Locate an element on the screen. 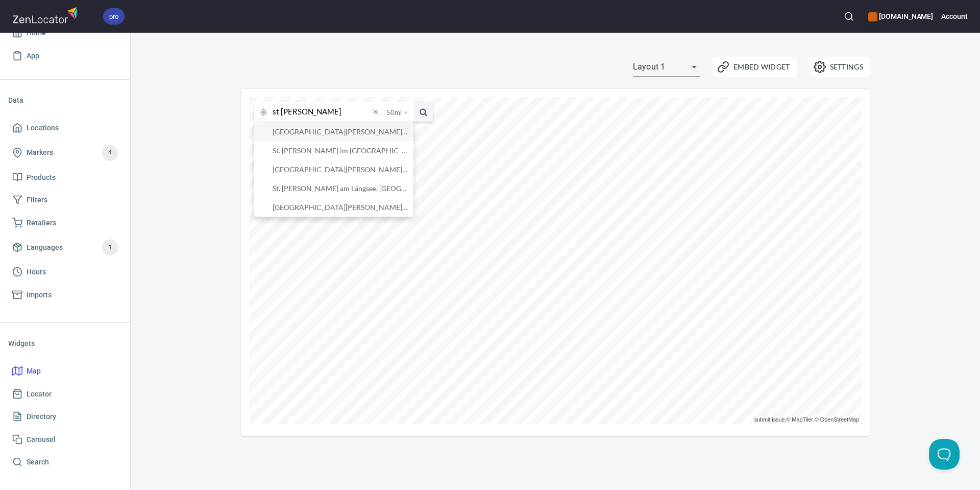  a: Retailers is located at coordinates (65, 223).